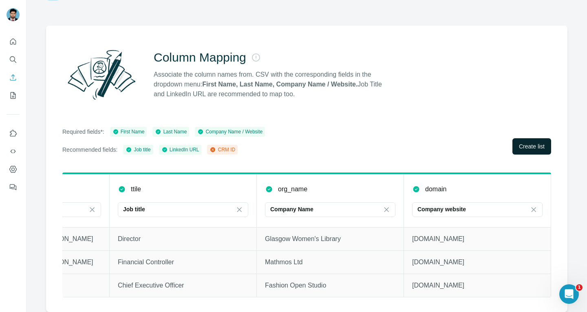  What do you see at coordinates (580, 288) in the screenshot?
I see `span: 1` at bounding box center [580, 288].